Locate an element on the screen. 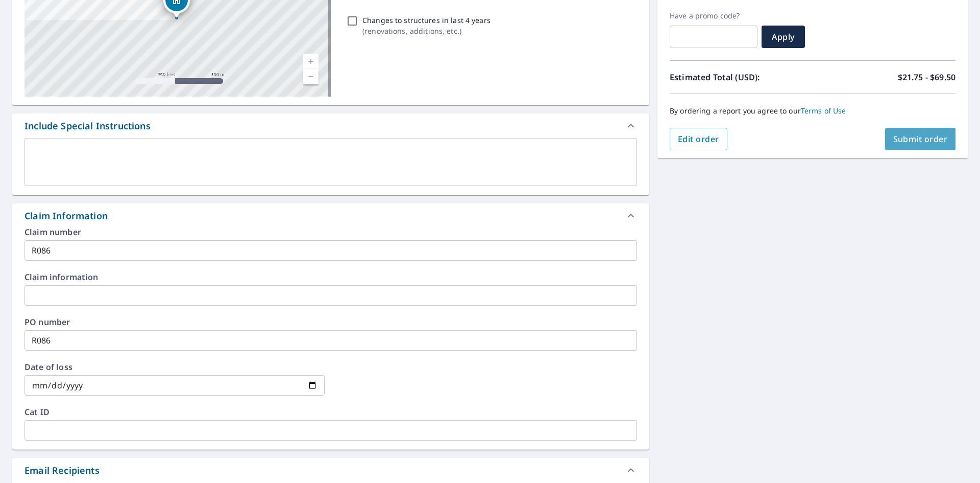 Image resolution: width=980 pixels, height=483 pixels. p: ( renovations, additions, etc. ) is located at coordinates (426, 31).